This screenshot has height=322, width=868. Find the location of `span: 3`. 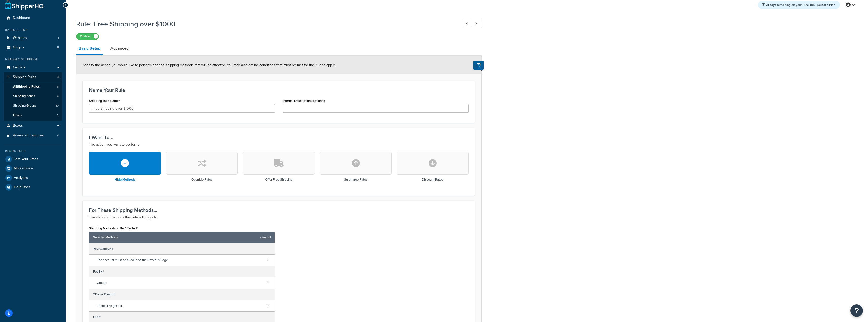

span: 3 is located at coordinates (58, 115).